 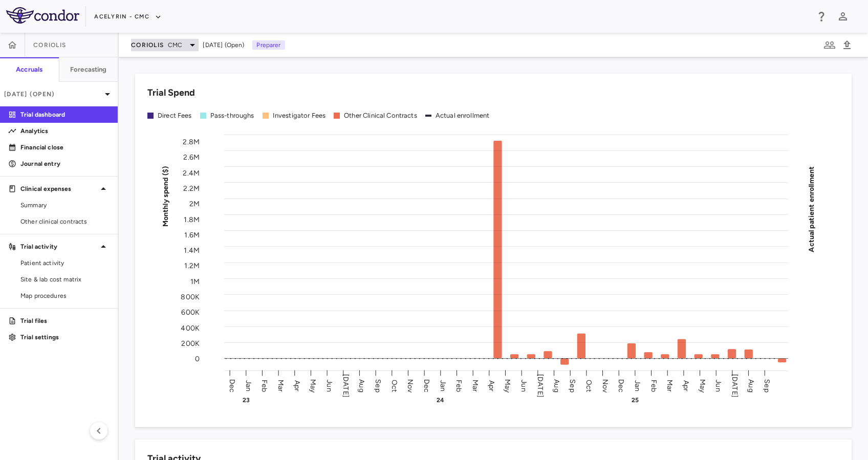 I want to click on tspan: 2.2M, so click(x=192, y=188).